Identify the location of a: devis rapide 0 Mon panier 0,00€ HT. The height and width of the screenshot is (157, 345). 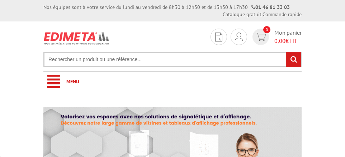
(276, 37).